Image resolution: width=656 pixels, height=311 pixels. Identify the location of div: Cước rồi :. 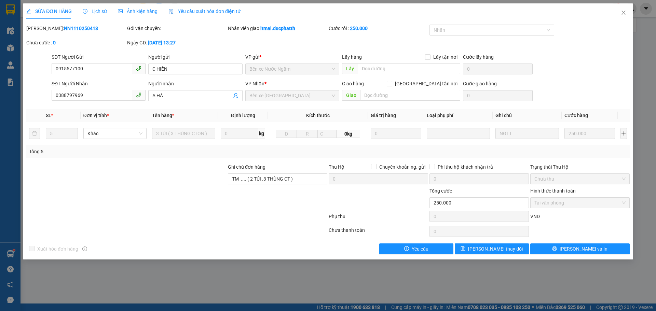
(378, 28).